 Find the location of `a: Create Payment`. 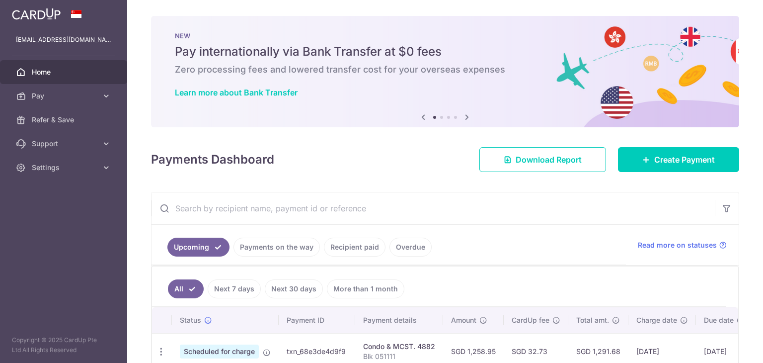

a: Create Payment is located at coordinates (679, 159).